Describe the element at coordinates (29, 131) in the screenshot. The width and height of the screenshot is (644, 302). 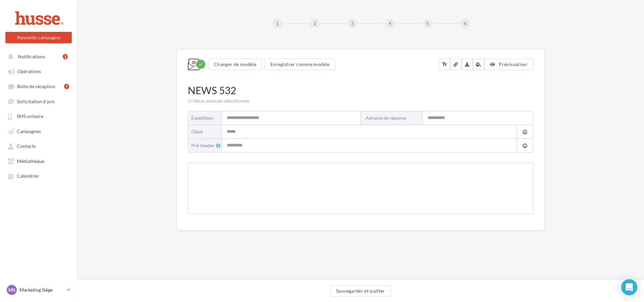
I see `span: Campagnes` at that location.